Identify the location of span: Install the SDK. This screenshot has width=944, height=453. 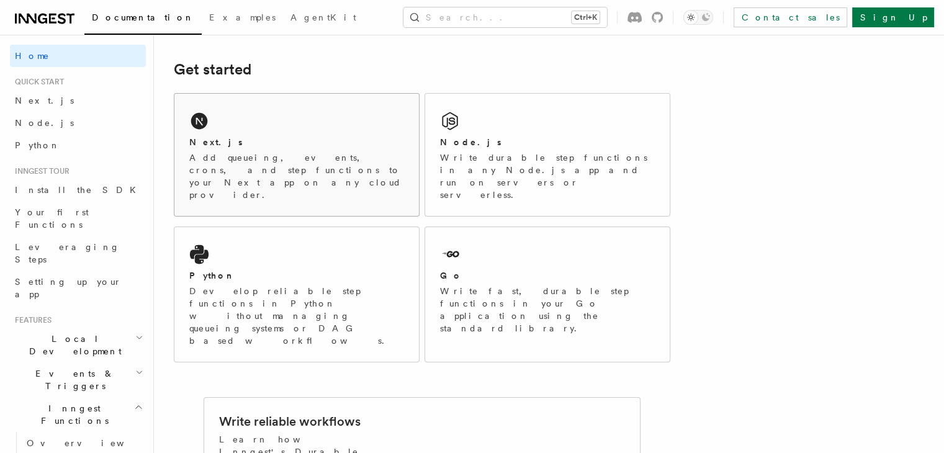
(79, 190).